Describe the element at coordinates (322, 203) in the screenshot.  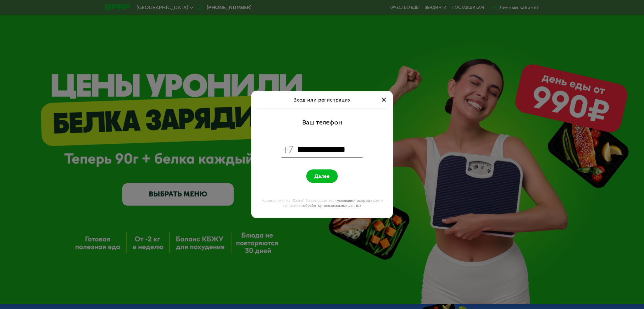
I see `div: Нажимая кнопку "Далее", Вы соглашаетесь с и даете согласие на` at that location.